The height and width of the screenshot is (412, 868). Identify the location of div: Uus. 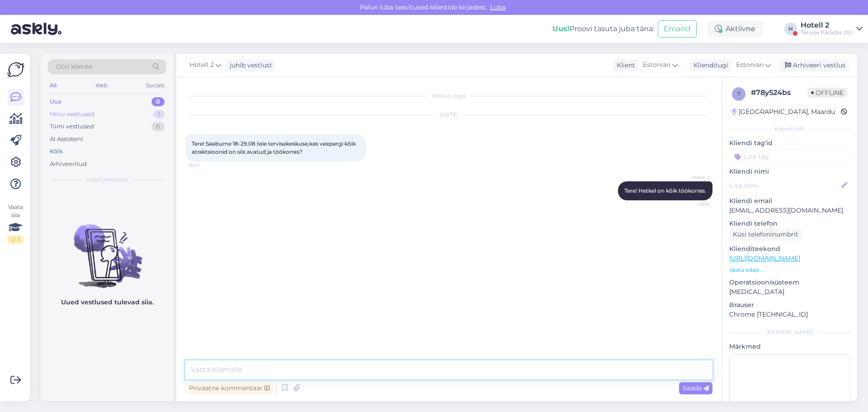
(56, 102).